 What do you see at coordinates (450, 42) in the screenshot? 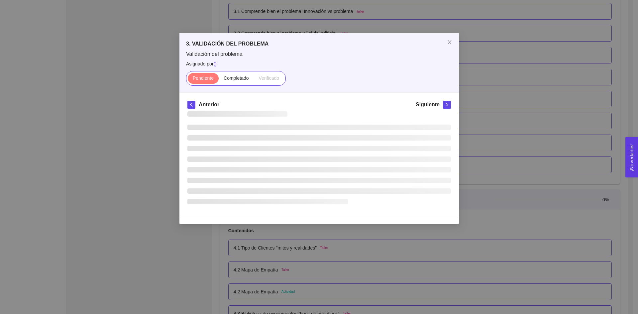
I see `span: close` at bounding box center [450, 42].